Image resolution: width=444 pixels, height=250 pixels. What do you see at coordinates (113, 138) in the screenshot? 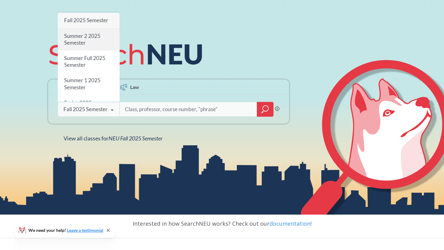
I see `span: View all classes for` at bounding box center [113, 138].